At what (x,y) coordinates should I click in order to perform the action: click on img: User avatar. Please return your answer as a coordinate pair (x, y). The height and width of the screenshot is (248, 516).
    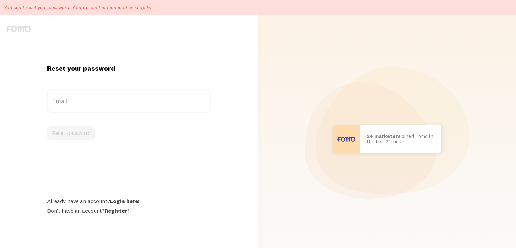
    Looking at the image, I should click on (346, 139).